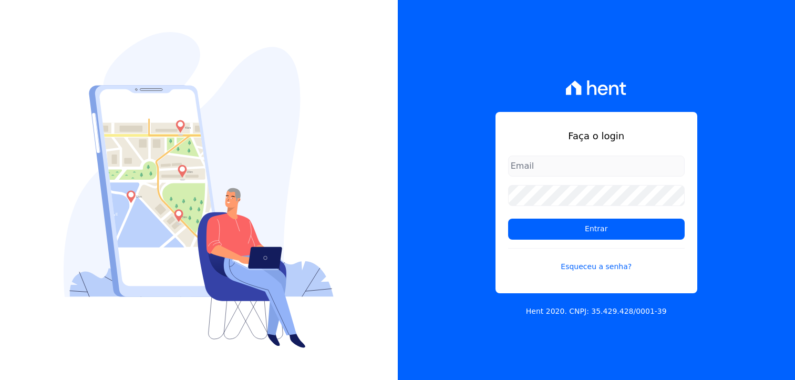 The width and height of the screenshot is (795, 380). What do you see at coordinates (596, 260) in the screenshot?
I see `a: Esqueceu a senha?` at bounding box center [596, 260].